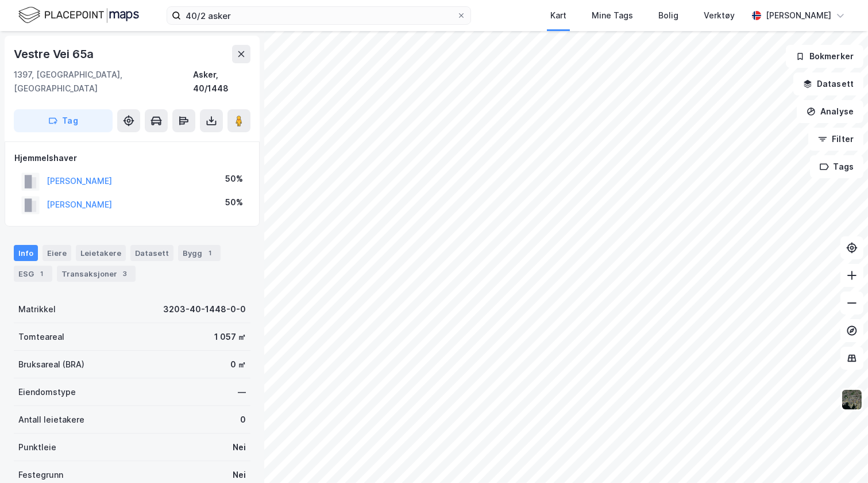 Image resolution: width=868 pixels, height=483 pixels. I want to click on div: Bruksareal (BRA), so click(51, 365).